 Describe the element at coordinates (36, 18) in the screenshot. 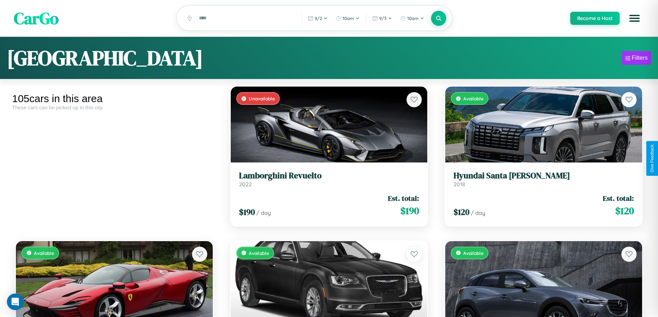

I see `span: CarGo` at that location.